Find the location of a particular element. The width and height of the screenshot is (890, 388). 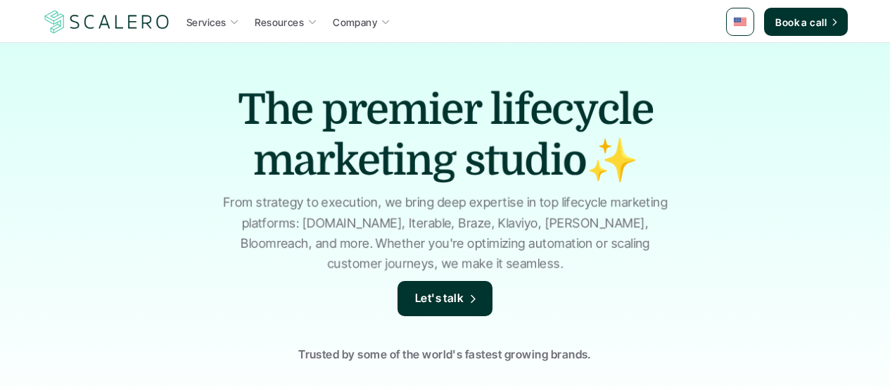

p: Services is located at coordinates (206, 22).